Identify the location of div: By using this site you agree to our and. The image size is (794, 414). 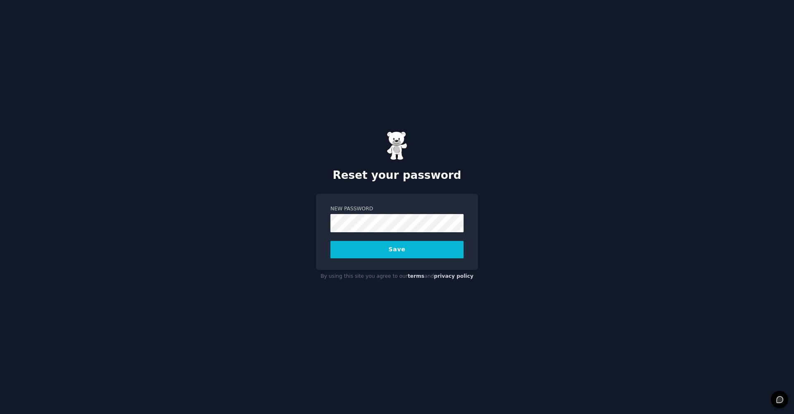
(397, 276).